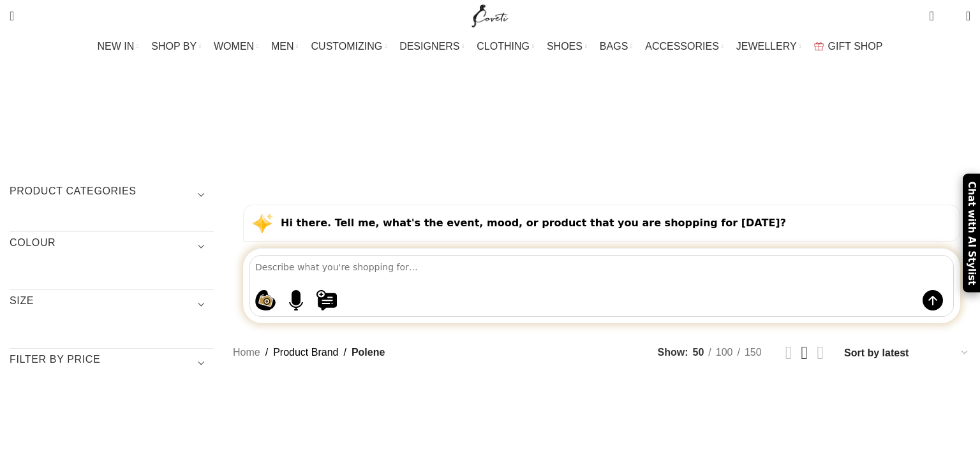  What do you see at coordinates (11, 16) in the screenshot?
I see `div: Search` at bounding box center [11, 16].